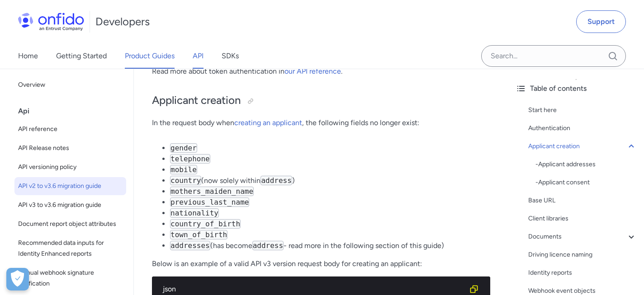 This screenshot has height=295, width=644. Describe the element at coordinates (70, 167) in the screenshot. I see `span: API versioning policy` at that location.